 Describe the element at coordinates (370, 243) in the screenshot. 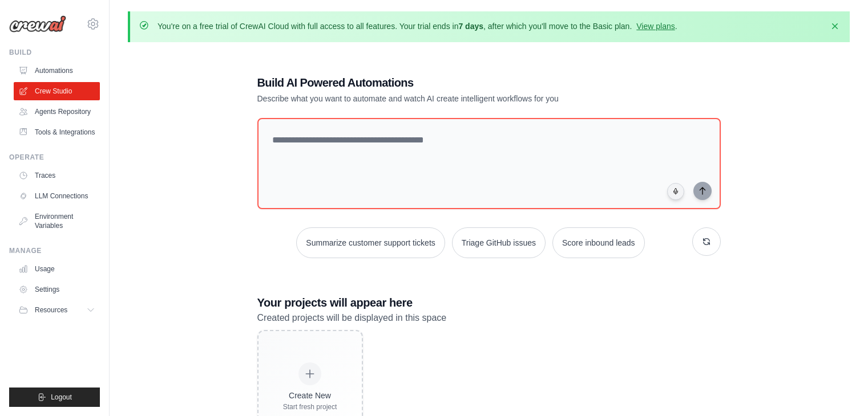

I see `button: Summarize customer support tickets` at that location.